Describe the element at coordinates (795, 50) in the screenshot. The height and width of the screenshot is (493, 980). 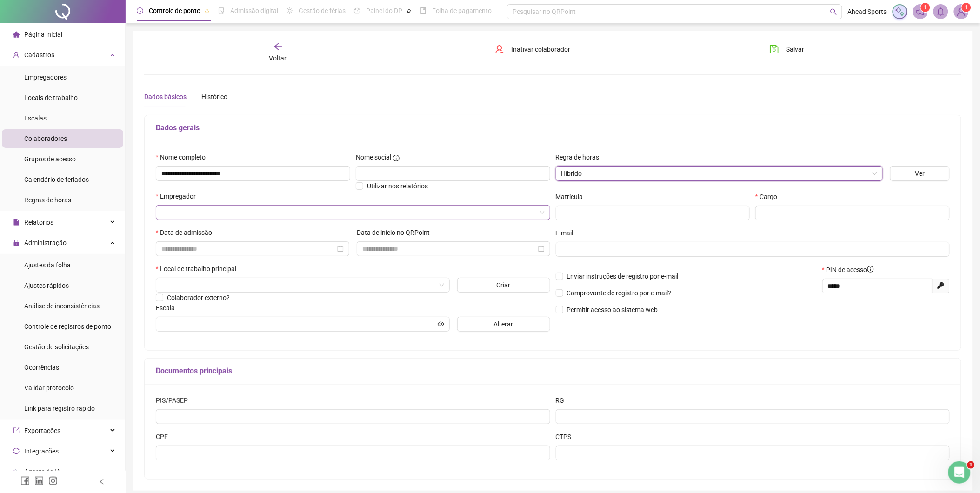
I see `span: Salvar` at that location.